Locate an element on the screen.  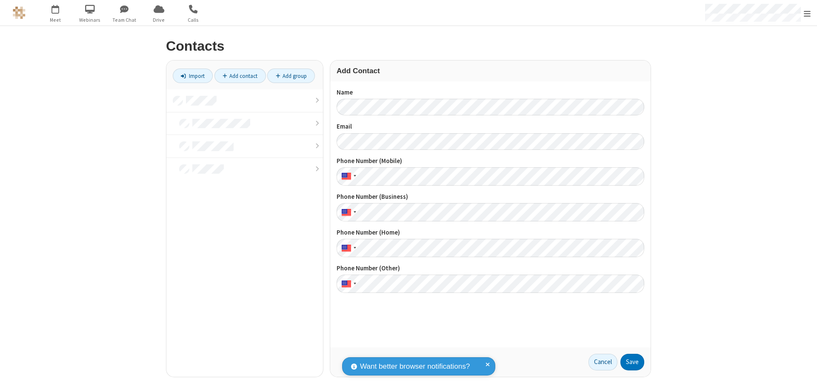
span: Webinars is located at coordinates (90, 20).